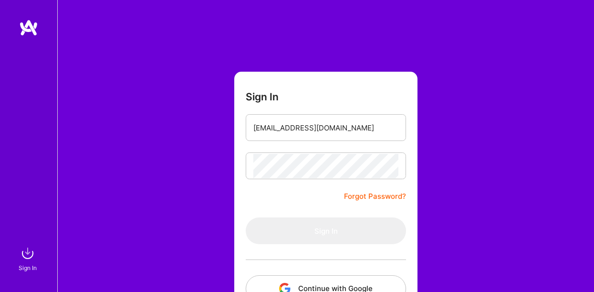 The height and width of the screenshot is (292, 594). Describe the element at coordinates (28, 253) in the screenshot. I see `img: sign in` at that location.